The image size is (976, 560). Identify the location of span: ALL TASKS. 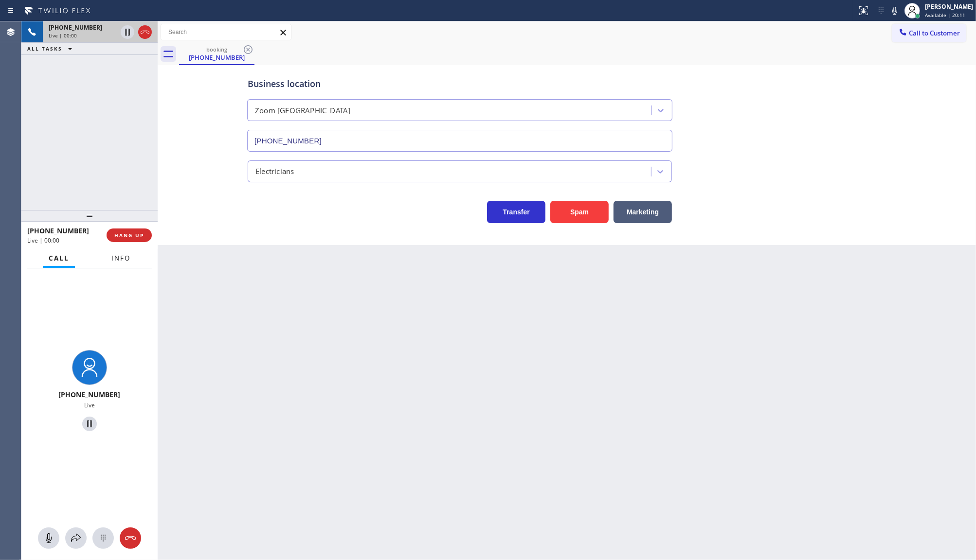
(45, 49).